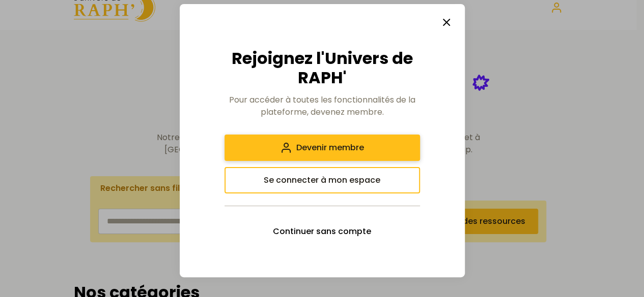 The height and width of the screenshot is (297, 644). What do you see at coordinates (322, 181) in the screenshot?
I see `span: Se connecter à mon espace` at bounding box center [322, 181].